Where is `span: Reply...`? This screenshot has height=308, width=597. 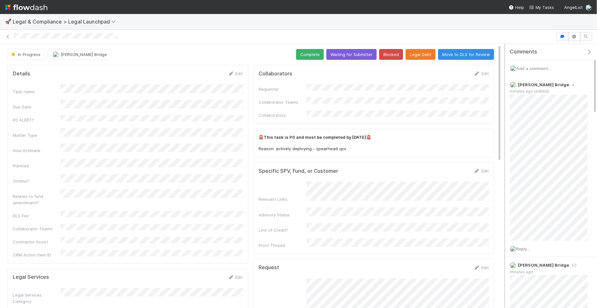
span: Reply... is located at coordinates (523, 249).